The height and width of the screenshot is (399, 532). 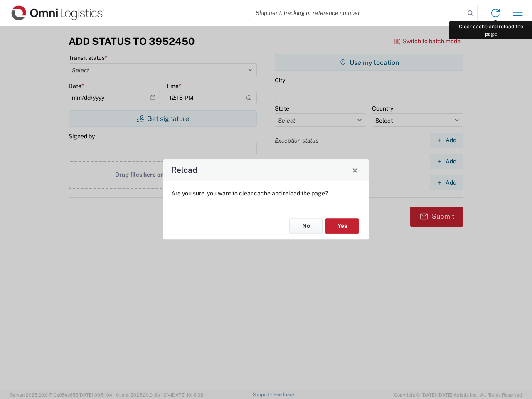 I want to click on p: Are you sure, you want to clear cache and reload the page?, so click(x=266, y=194).